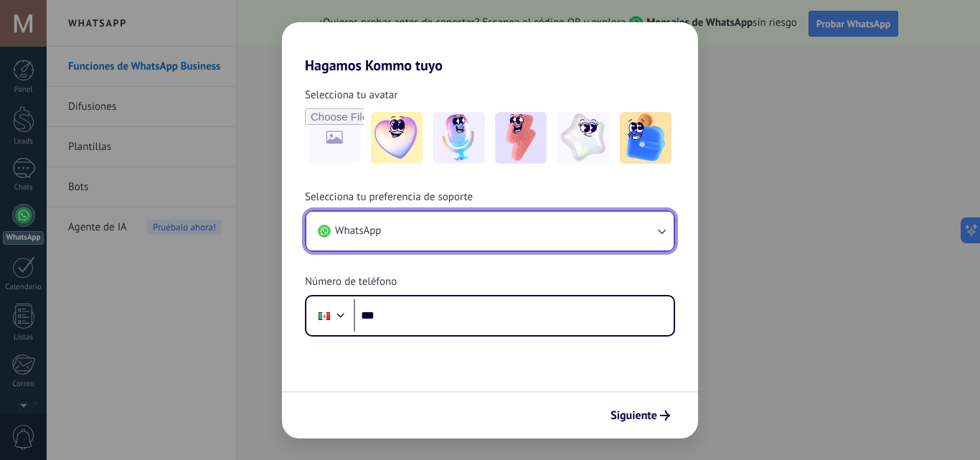 Image resolution: width=980 pixels, height=460 pixels. What do you see at coordinates (324, 316) in the screenshot?
I see `div: Mexico: + 52` at bounding box center [324, 316].